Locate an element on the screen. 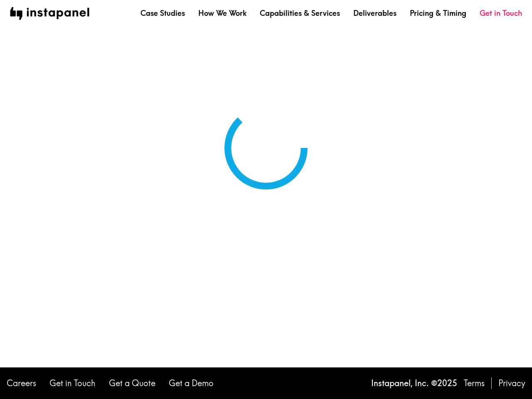 The height and width of the screenshot is (399, 532). a: Pricing & Timing is located at coordinates (438, 13).